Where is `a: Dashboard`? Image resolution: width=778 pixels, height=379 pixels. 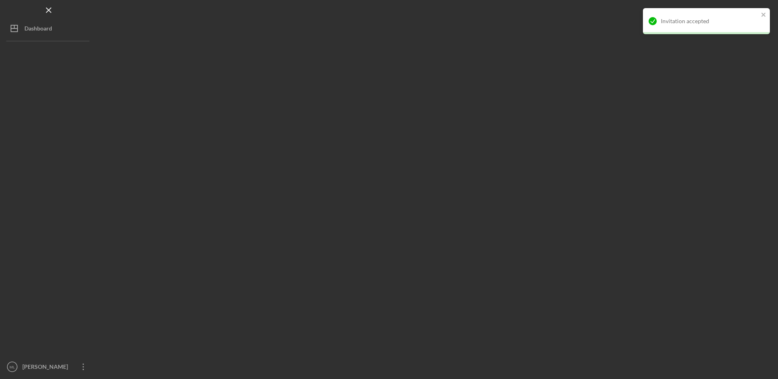
a: Dashboard is located at coordinates (49, 28).